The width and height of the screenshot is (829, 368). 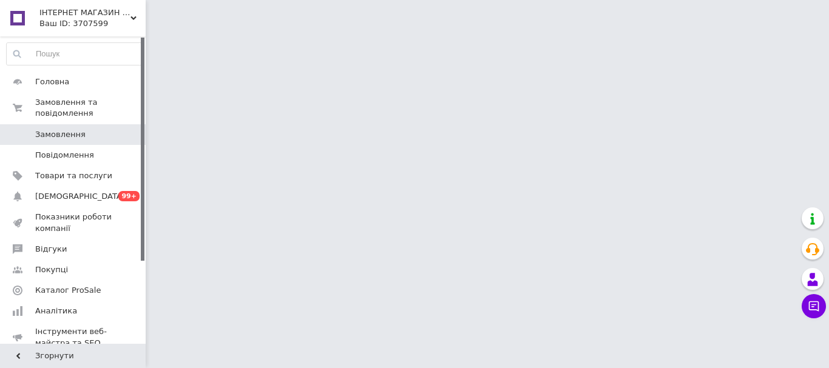 I want to click on span: Замовлення, so click(x=60, y=135).